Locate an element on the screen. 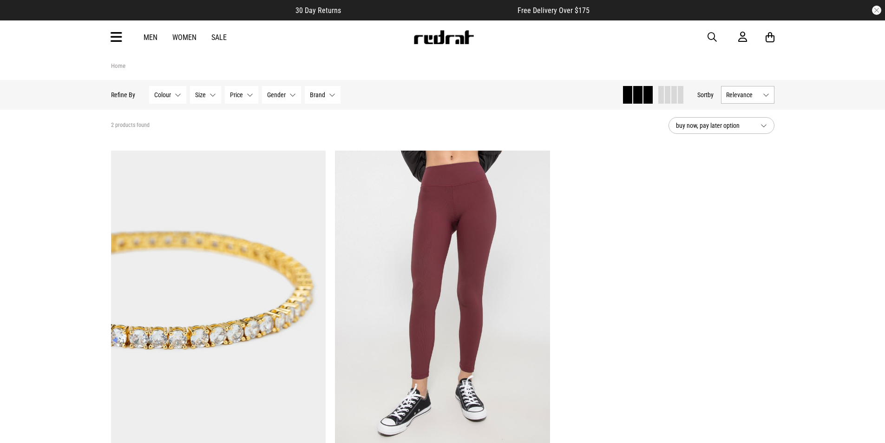 Image resolution: width=885 pixels, height=443 pixels. button: Relevance is located at coordinates (747, 95).